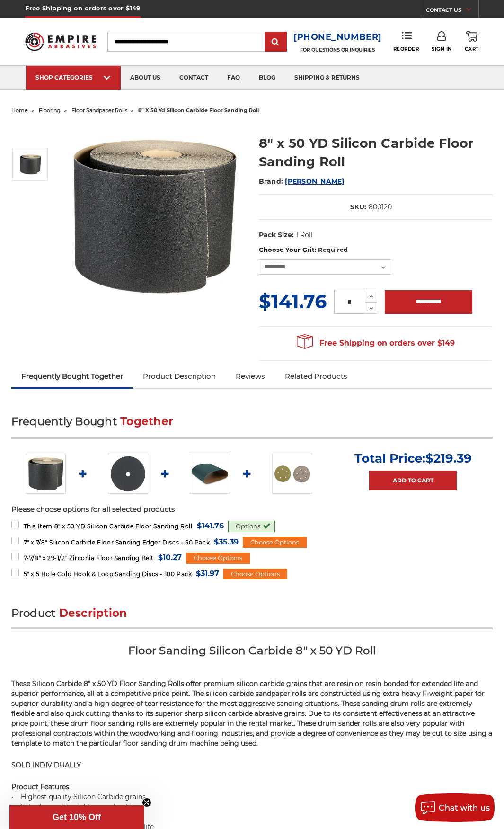 This screenshot has width=504, height=829. What do you see at coordinates (19, 111) in the screenshot?
I see `a: home` at bounding box center [19, 111].